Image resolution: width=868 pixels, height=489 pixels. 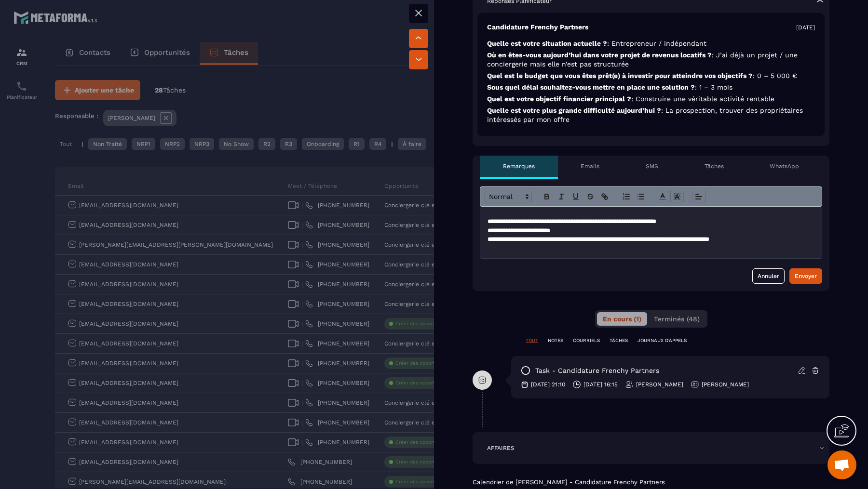 I want to click on button: Terminés (48), so click(x=677, y=319).